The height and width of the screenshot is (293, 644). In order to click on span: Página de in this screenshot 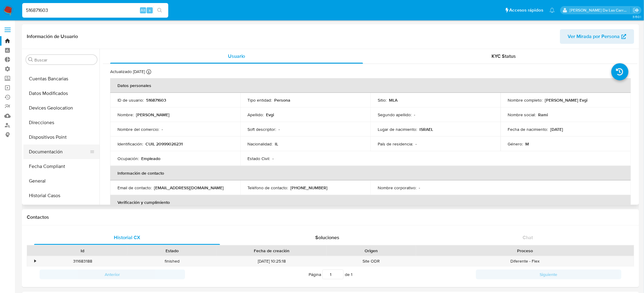, I will do `click(331, 275)`.